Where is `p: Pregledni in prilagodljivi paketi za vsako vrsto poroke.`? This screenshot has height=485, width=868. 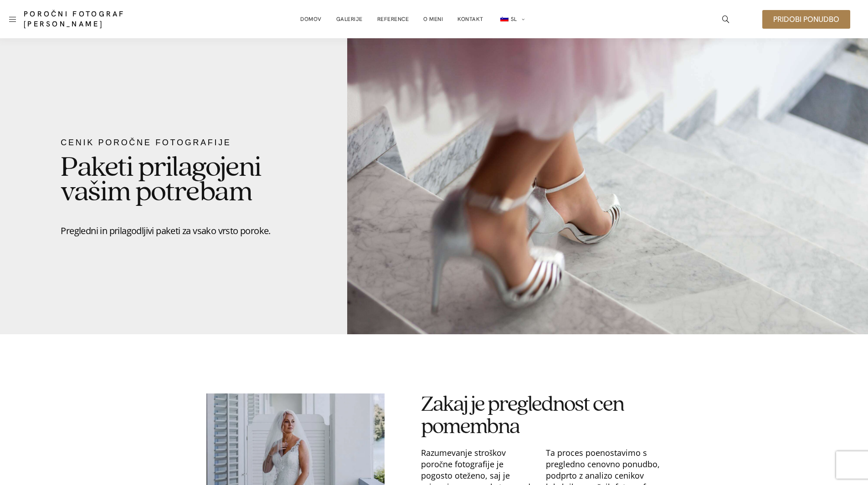 p: Pregledni in prilagodljivi paketi za vsako vrsto poroke. is located at coordinates (173, 231).